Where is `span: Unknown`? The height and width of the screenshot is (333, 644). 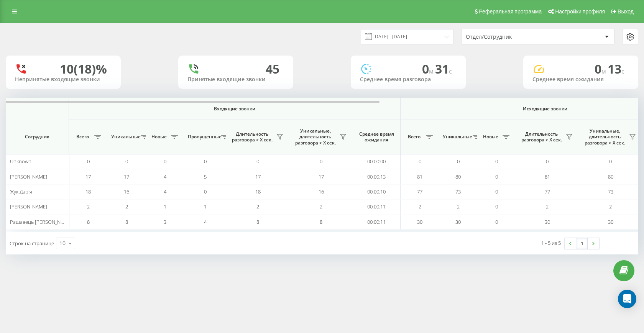
span: Unknown is located at coordinates (21, 161).